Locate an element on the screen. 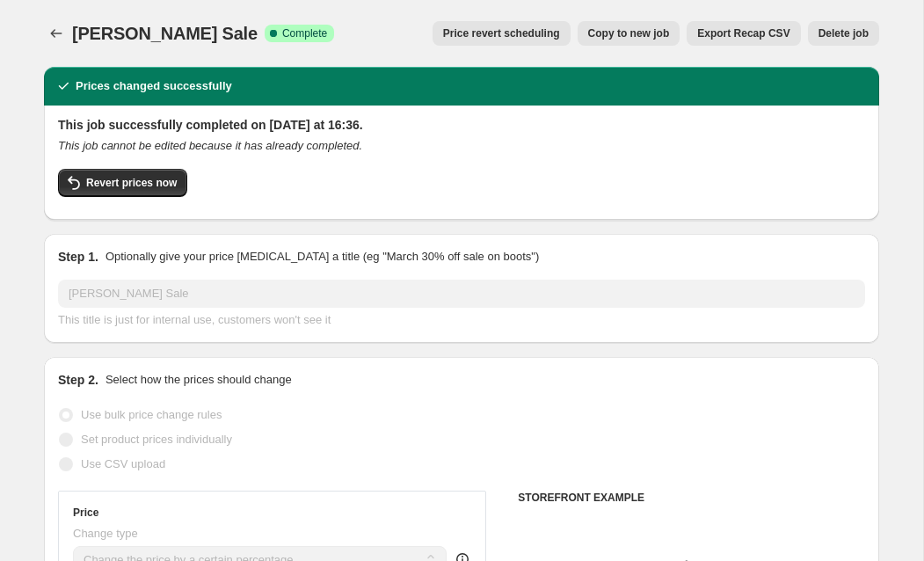  button: Revert prices now is located at coordinates (122, 183).